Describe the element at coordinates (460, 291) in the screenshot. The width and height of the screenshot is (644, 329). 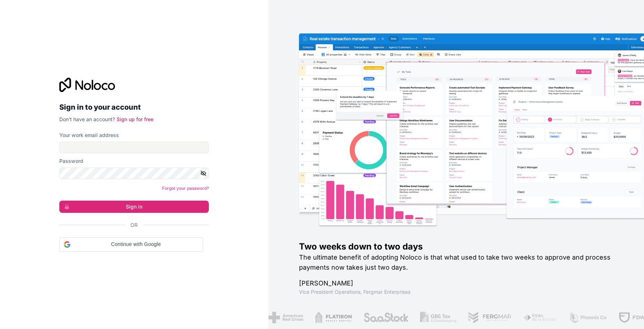
I see `h1: Vice President Operations , Fergmar Enterprises` at that location.